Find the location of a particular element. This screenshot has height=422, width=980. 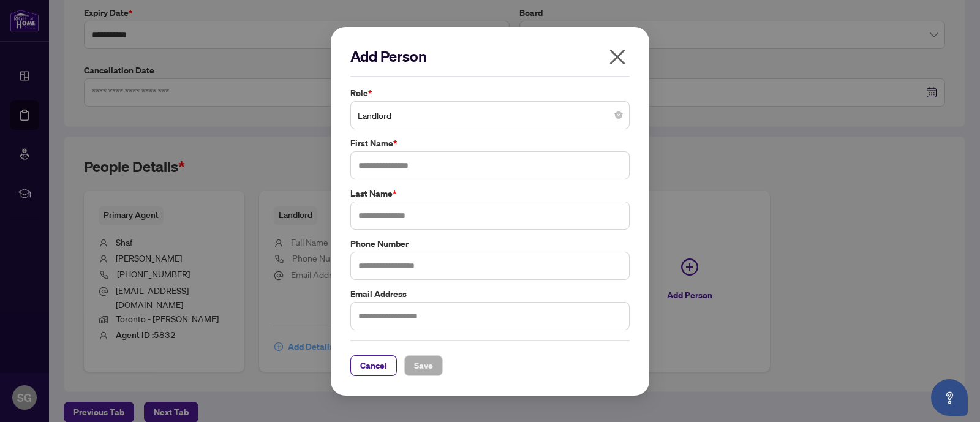

label: Last Name is located at coordinates (490, 193).